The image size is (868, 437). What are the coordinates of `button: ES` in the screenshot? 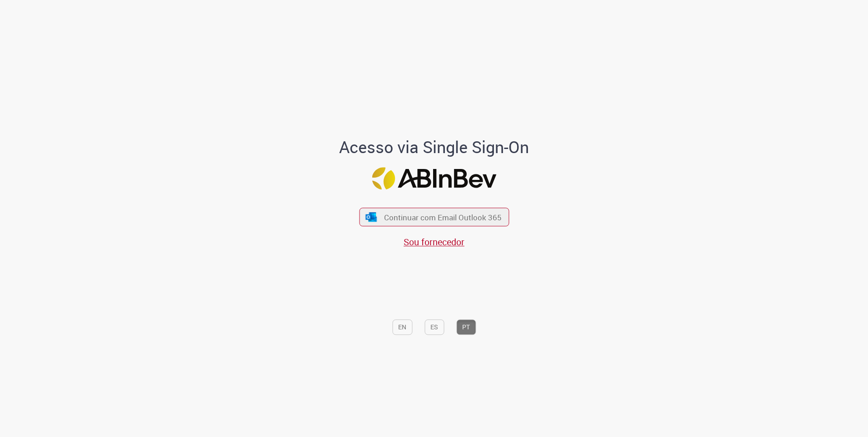 It's located at (434, 327).